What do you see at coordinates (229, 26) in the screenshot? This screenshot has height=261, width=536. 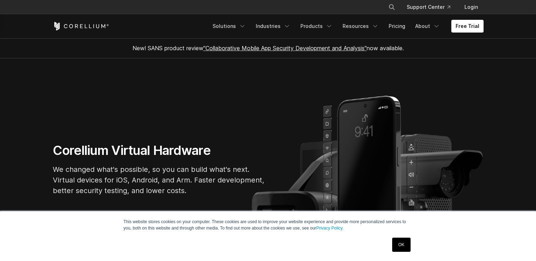 I see `a: Solutions` at bounding box center [229, 26].